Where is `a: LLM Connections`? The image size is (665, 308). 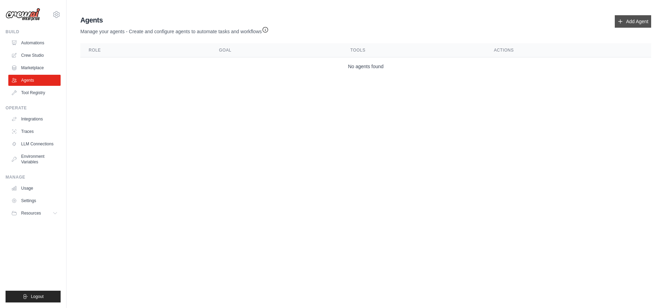 a: LLM Connections is located at coordinates (34, 144).